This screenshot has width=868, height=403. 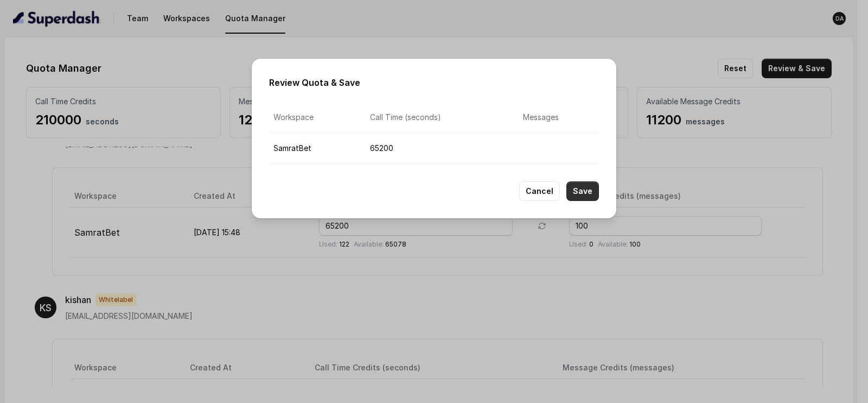 What do you see at coordinates (438, 117) in the screenshot?
I see `td: Call Time (seconds)` at bounding box center [438, 117].